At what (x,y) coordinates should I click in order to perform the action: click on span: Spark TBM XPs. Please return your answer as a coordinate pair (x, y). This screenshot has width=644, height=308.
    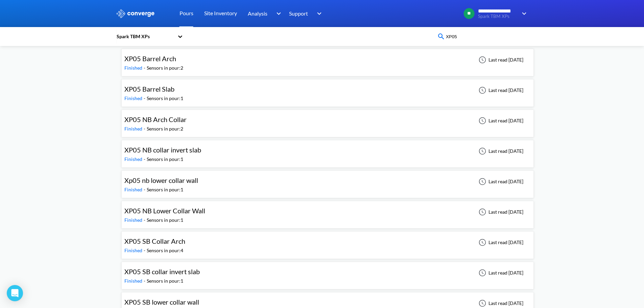
    Looking at the image, I should click on (497, 16).